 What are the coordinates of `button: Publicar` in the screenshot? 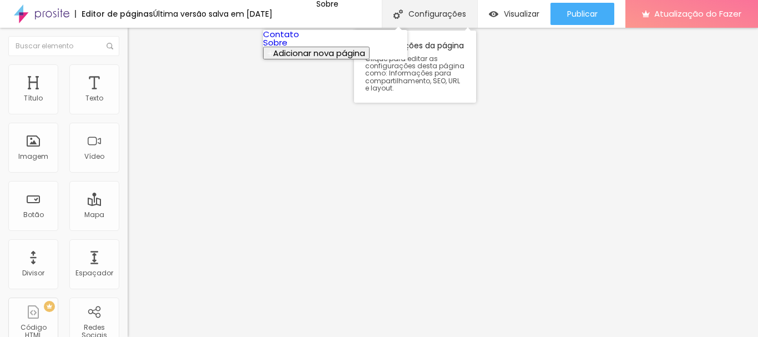 It's located at (582, 14).